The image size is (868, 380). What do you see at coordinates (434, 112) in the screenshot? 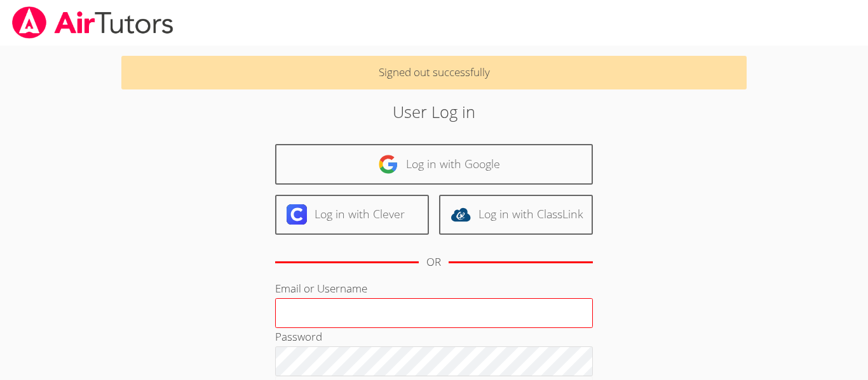
I see `h2: User Log in` at bounding box center [434, 112].